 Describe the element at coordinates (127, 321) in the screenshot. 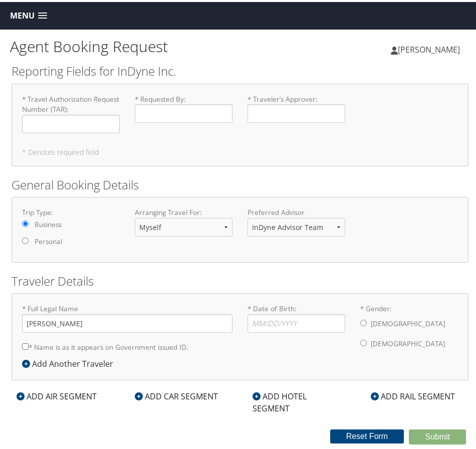

I see `input: * Full Legal Name` at that location.